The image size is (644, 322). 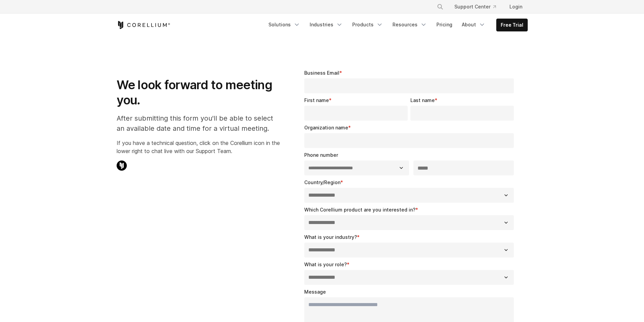 I want to click on h1: We look forward to meeting you., so click(x=198, y=93).